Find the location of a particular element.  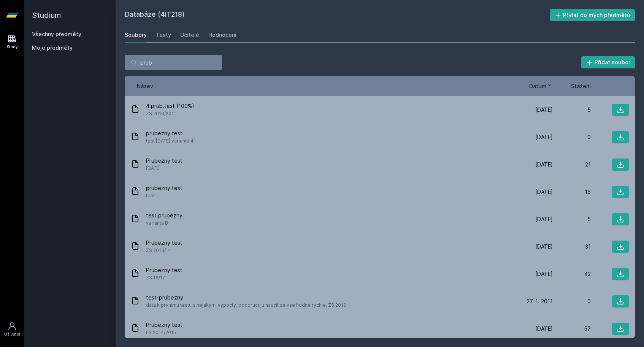

span: varianta B is located at coordinates (164, 223).